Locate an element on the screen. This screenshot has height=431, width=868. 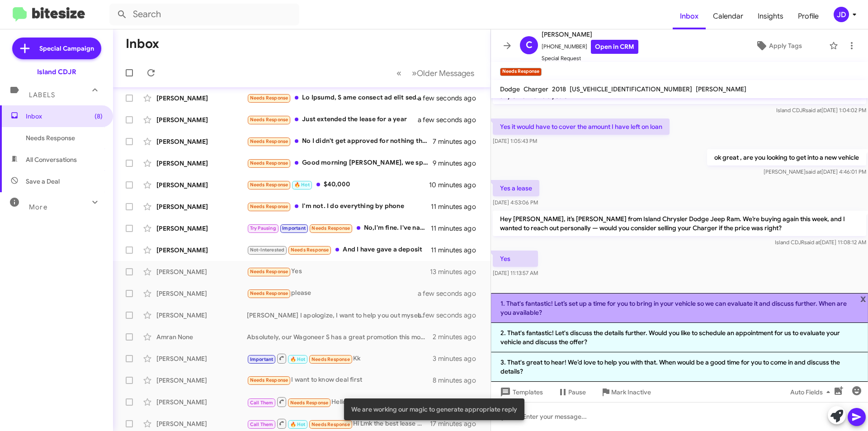
li: 2. That's fantastic! Let's discuss the details further. Would you like to schedule an appointment... is located at coordinates (679, 338).